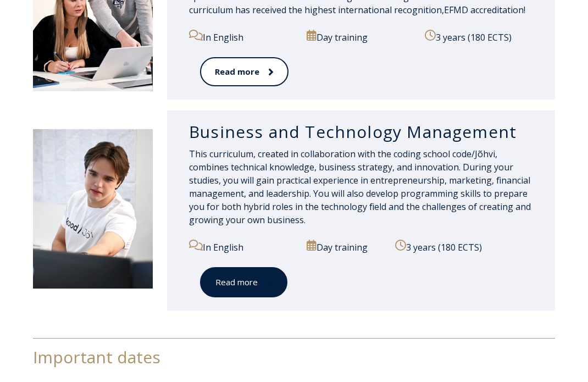 This screenshot has height=382, width=588. Describe the element at coordinates (353, 131) in the screenshot. I see `font: Business and Technology Management` at that location.